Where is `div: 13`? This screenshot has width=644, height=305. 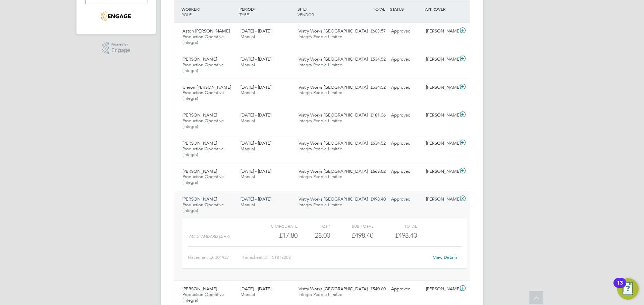 div: 13 is located at coordinates (620, 287).